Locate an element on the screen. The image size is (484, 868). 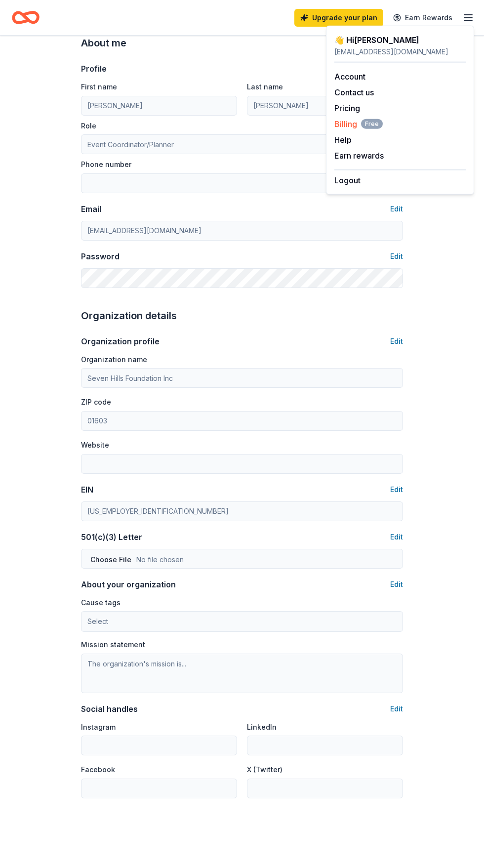
a: Account is located at coordinates (349, 76).